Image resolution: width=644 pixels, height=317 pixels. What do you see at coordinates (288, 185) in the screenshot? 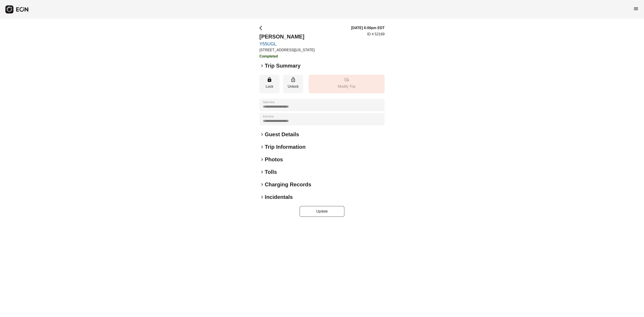
I see `h2: Charging Records` at bounding box center [288, 185].